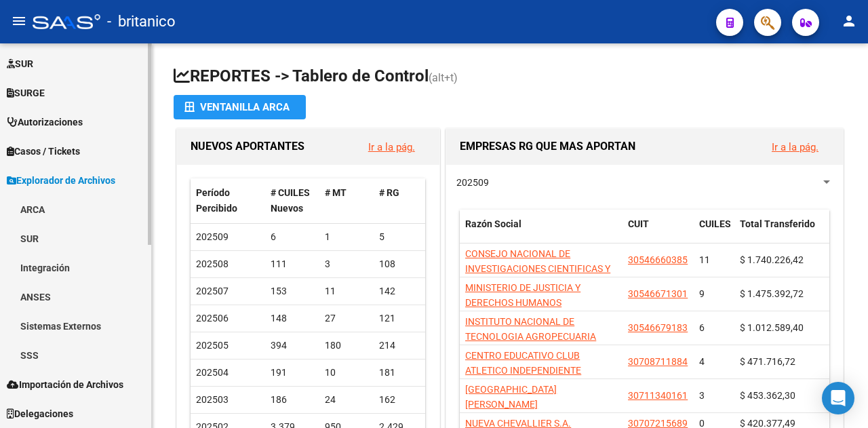  Describe the element at coordinates (781, 232) in the screenshot. I see `datatable-header-cell: Total Transferido` at that location.